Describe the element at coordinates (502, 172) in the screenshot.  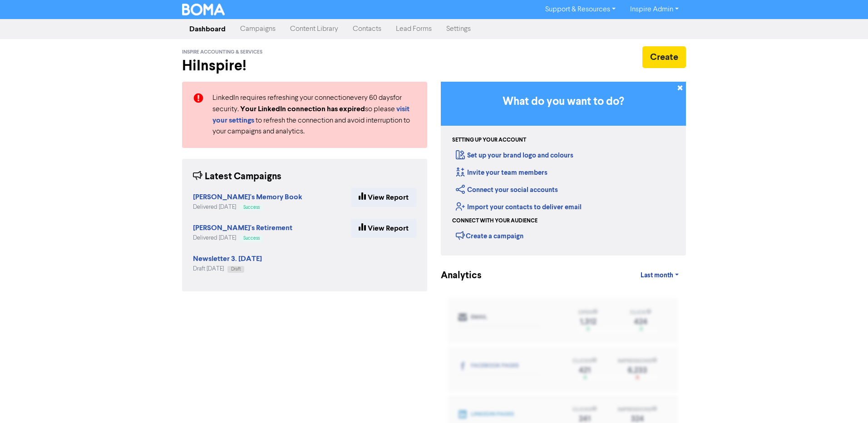
I see `a: Invite your team members` at that location.